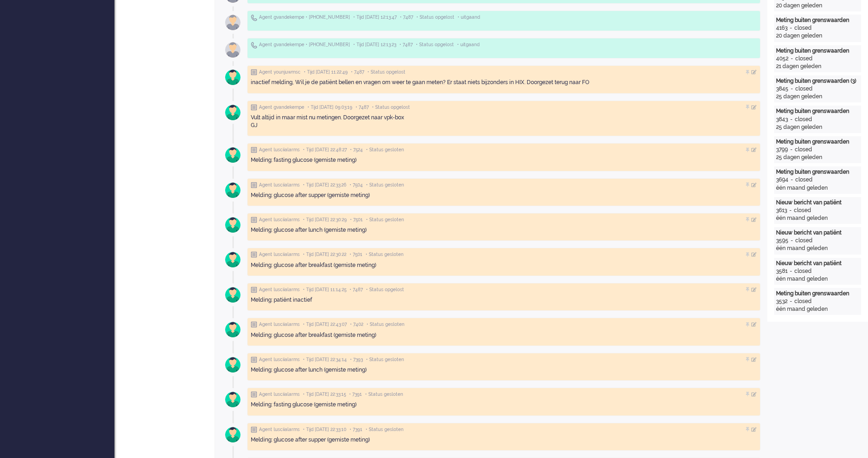 The image size is (868, 458). What do you see at coordinates (504, 195) in the screenshot?
I see `div: Melding: glucose after supper (gemiste meting)` at bounding box center [504, 195].